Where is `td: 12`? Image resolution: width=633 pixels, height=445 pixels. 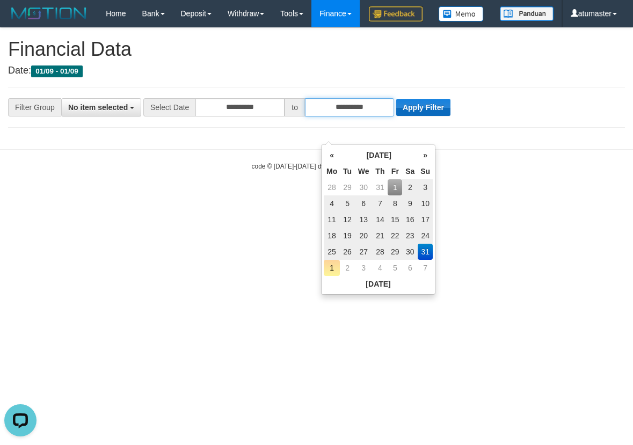 td: 12 is located at coordinates (347, 220).